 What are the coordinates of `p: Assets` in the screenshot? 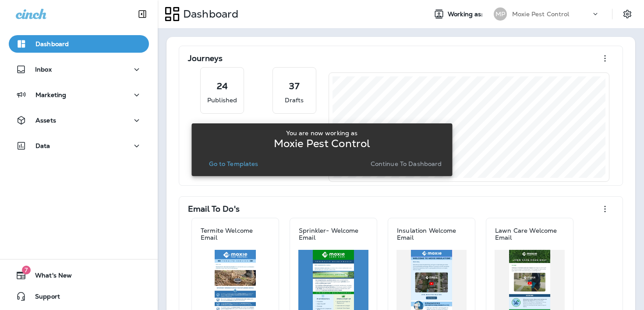 It's located at (46, 120).